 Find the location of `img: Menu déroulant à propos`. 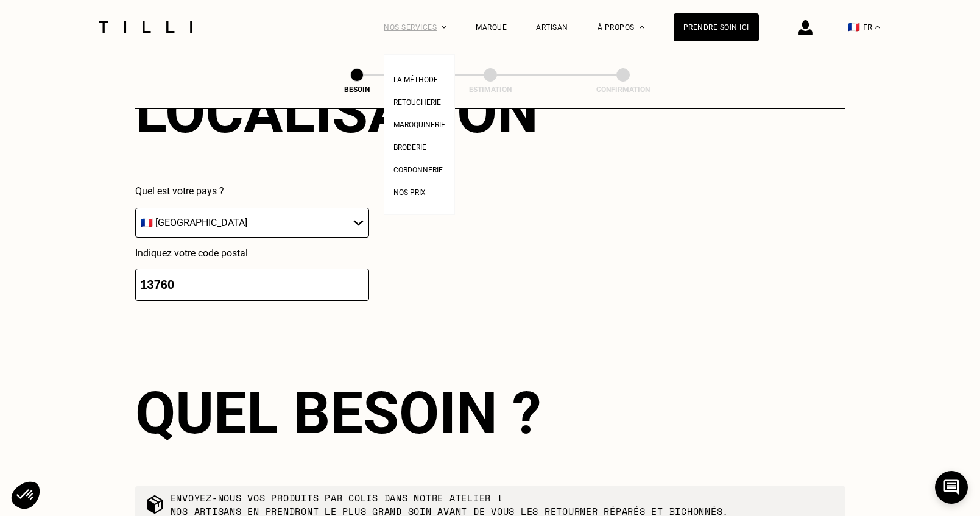

img: Menu déroulant à propos is located at coordinates (642, 26).